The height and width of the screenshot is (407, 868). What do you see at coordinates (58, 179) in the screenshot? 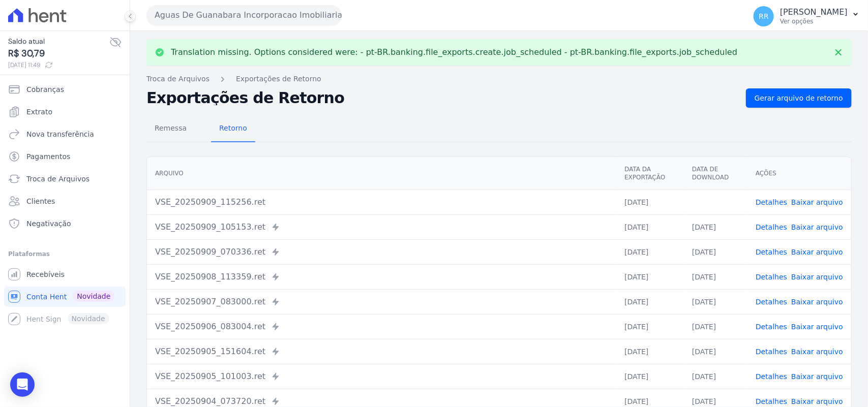
I see `span: Troca de Arquivos` at bounding box center [58, 179].